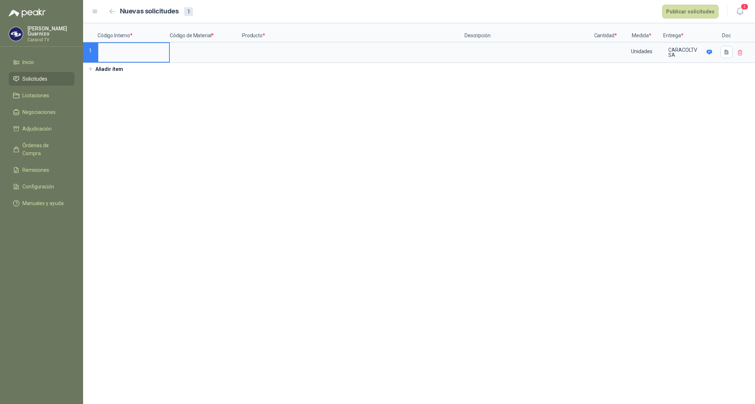  Describe the element at coordinates (206, 33) in the screenshot. I see `p: Código de Material` at that location.